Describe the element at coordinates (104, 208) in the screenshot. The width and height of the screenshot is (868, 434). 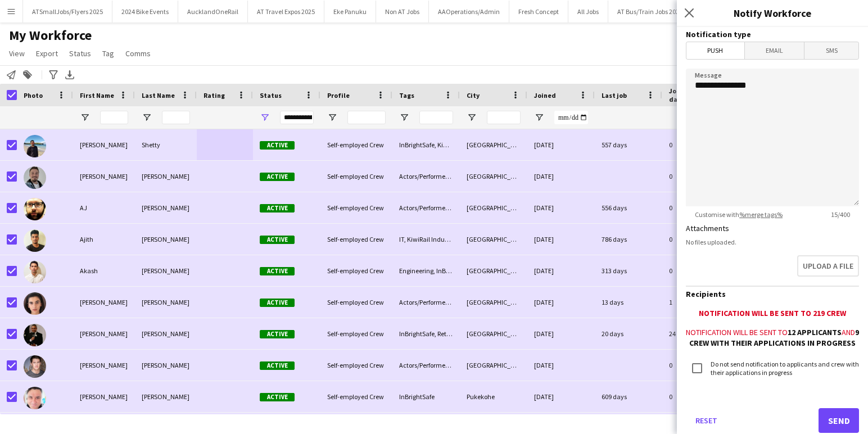
I see `div: AJ` at that location.